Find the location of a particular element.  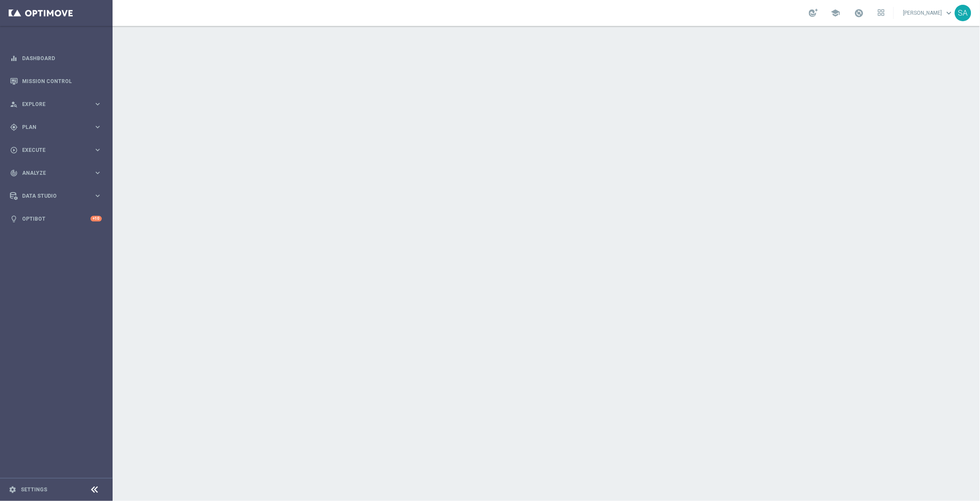

a: Dashboard is located at coordinates (62, 58).